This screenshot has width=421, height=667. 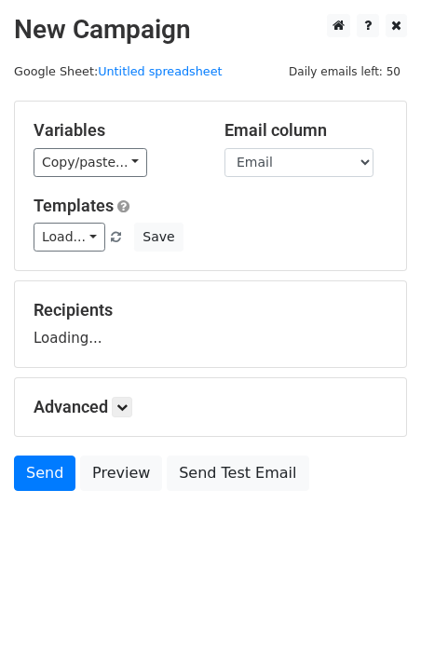 I want to click on a: Untitled spreadsheet, so click(x=159, y=71).